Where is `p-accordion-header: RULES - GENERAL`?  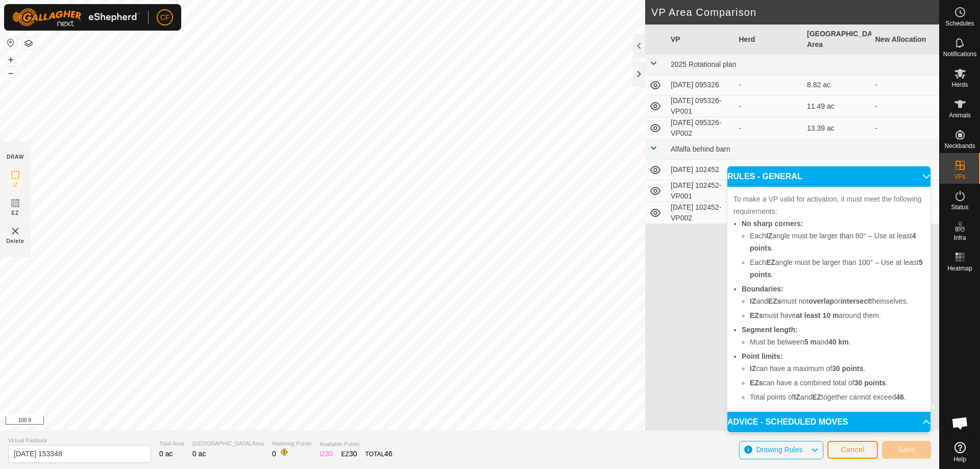
p-accordion-header: RULES - GENERAL is located at coordinates (829, 176).